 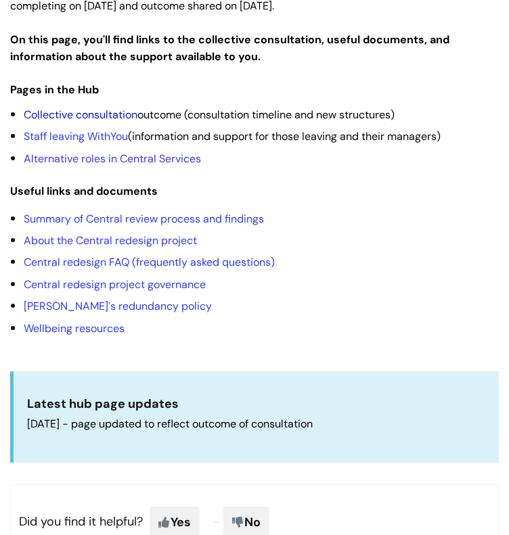 I want to click on span: outcome (consultation timeline and new structures), so click(x=209, y=114).